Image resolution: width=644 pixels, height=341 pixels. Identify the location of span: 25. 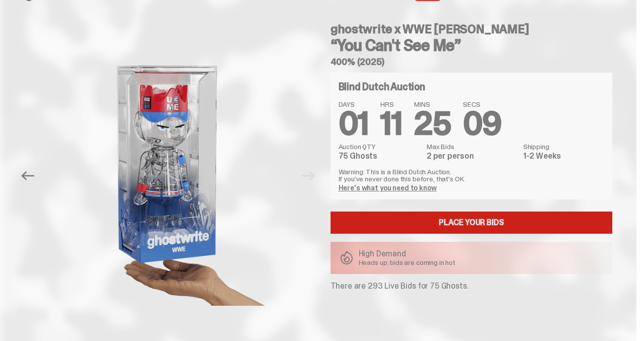
(432, 123).